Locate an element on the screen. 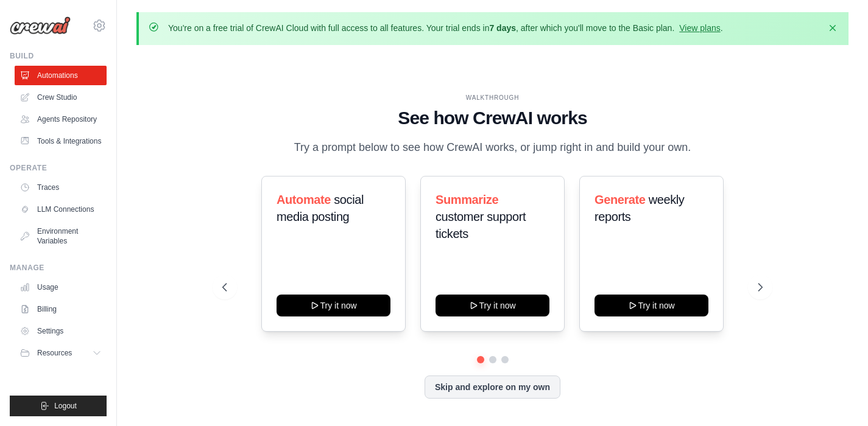  h1: See how CrewAI works is located at coordinates (492, 118).